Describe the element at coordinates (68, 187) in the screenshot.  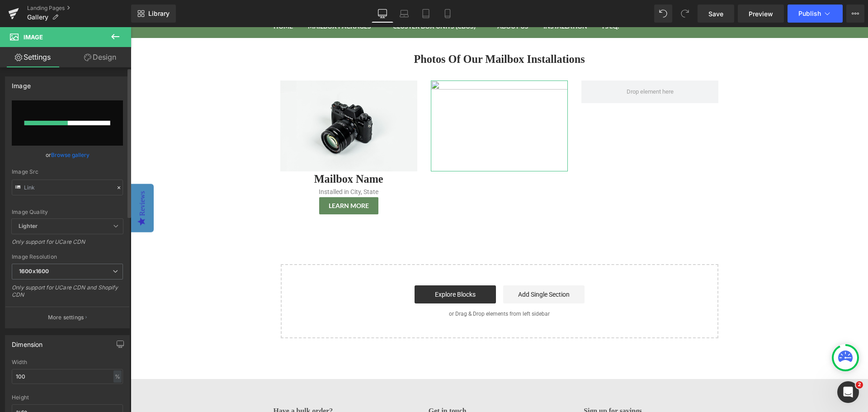
I see `input: Link` at that location.